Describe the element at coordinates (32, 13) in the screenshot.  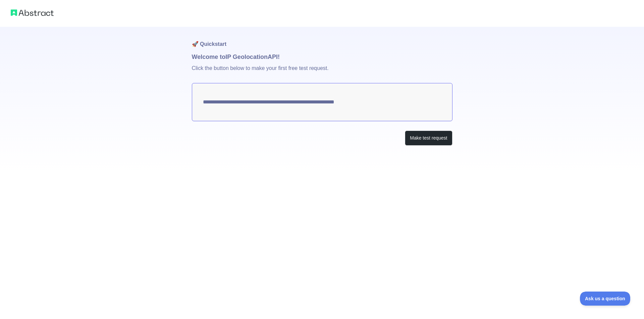
I see `img: Abstract logo` at that location.